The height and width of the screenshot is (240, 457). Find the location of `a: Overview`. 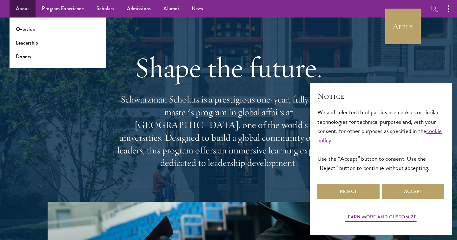

a: Overview is located at coordinates (26, 29).